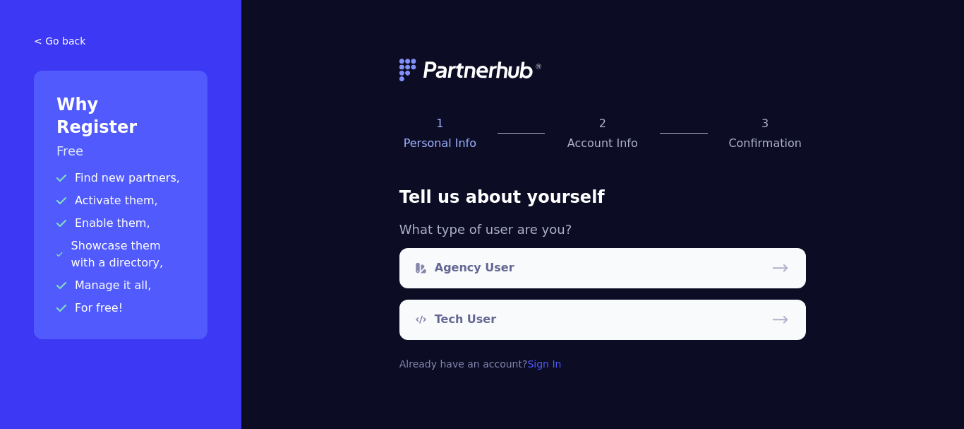 The image size is (964, 429). What do you see at coordinates (121, 178) in the screenshot?
I see `p: Find new partners,` at bounding box center [121, 178].